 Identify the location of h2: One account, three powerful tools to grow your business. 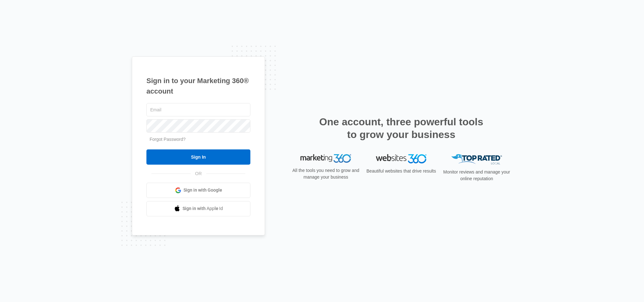
(401, 128).